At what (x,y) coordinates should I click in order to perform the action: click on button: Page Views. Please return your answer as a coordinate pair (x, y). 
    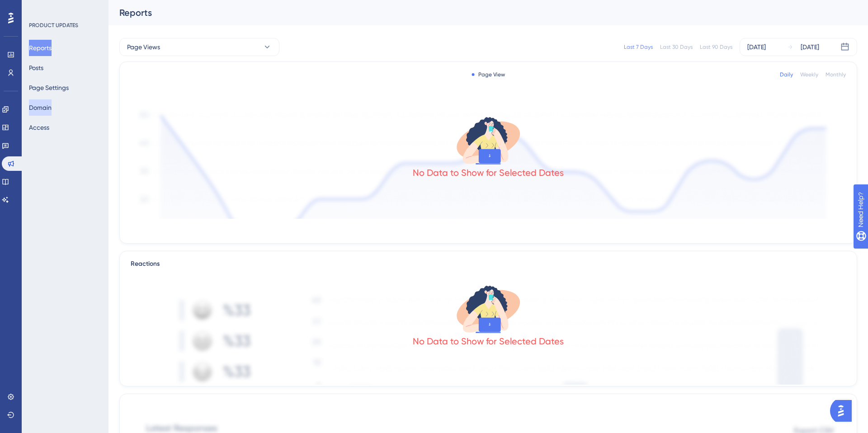
    Looking at the image, I should click on (200, 47).